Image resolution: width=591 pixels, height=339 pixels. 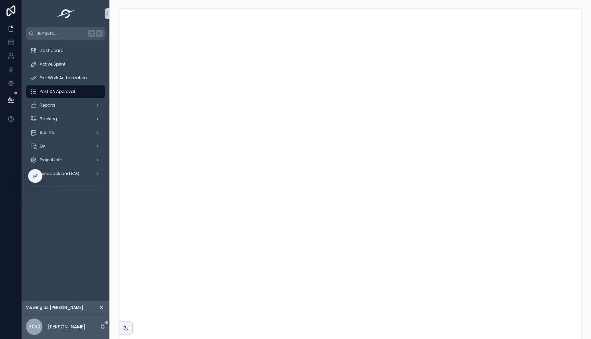 What do you see at coordinates (66, 160) in the screenshot?
I see `a: Project Info` at bounding box center [66, 160].